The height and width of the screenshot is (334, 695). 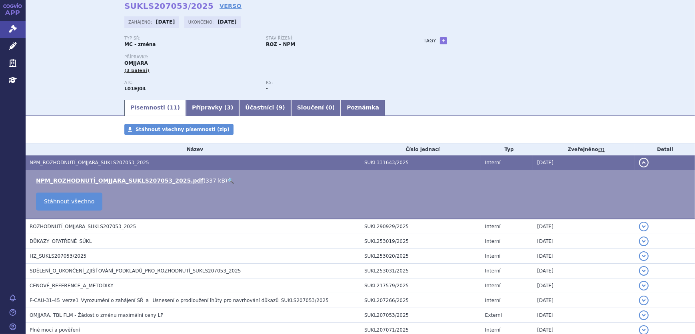 I want to click on a: NPM_ROZHODNUTÍ_OMJJARA_SUKLS207053_2025.pdf, so click(x=120, y=181).